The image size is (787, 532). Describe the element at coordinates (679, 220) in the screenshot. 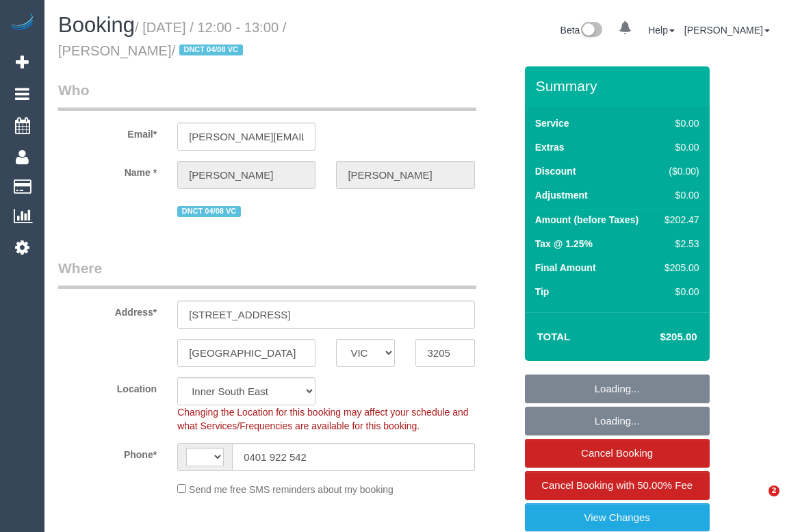

I see `div: $202.47` at that location.